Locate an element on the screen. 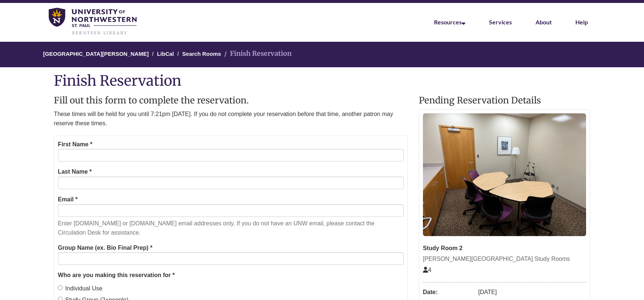  a: Search Rooms is located at coordinates (202, 54).